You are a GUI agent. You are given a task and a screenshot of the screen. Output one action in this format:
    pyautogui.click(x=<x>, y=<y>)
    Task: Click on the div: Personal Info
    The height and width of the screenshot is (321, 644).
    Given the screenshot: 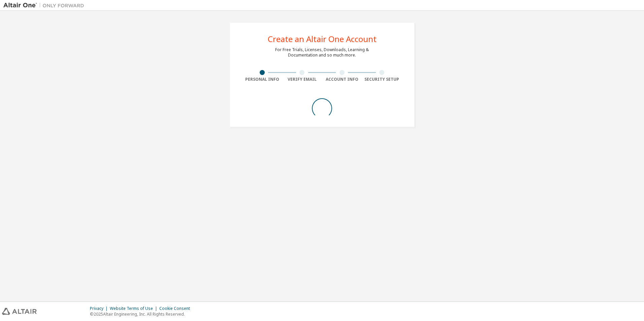 What is the action you would take?
    pyautogui.click(x=262, y=79)
    